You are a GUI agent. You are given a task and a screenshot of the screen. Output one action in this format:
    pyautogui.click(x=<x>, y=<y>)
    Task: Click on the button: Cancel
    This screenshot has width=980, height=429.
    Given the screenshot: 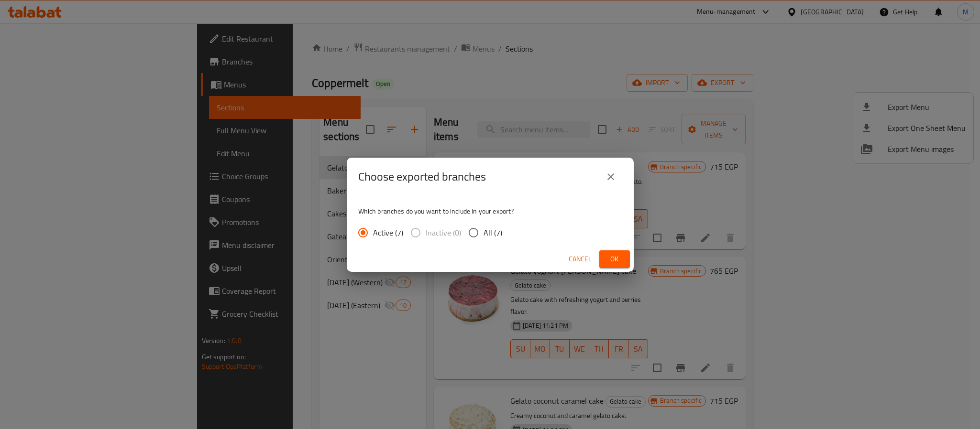 What is the action you would take?
    pyautogui.click(x=580, y=259)
    